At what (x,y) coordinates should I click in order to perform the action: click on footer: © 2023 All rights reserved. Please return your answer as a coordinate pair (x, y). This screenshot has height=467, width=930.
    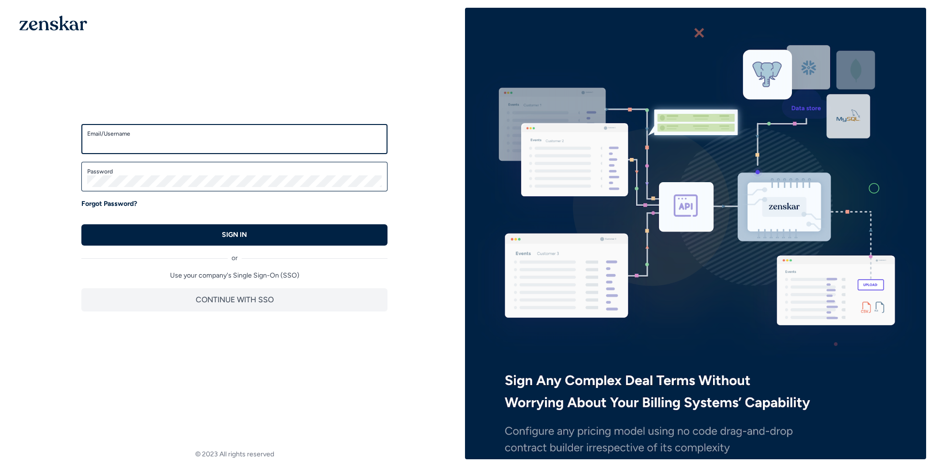
    Looking at the image, I should click on (234, 454).